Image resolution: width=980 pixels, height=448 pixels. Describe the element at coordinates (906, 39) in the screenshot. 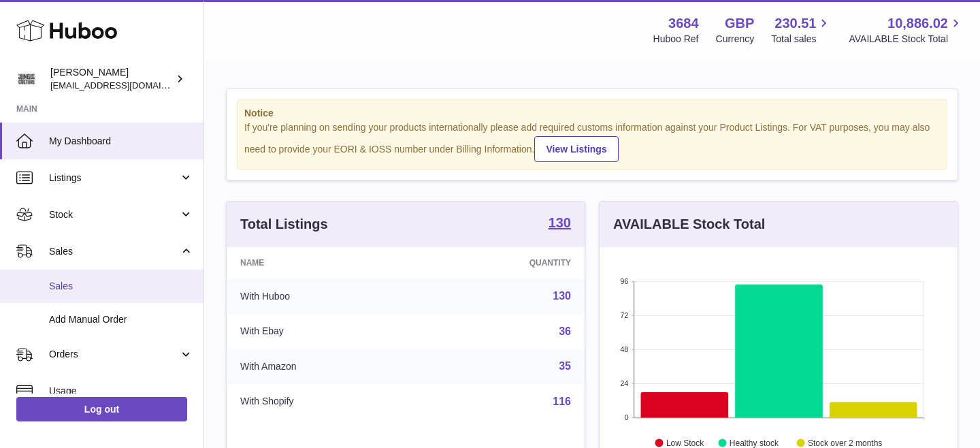

I see `span: AVAILABLE Stock Total` at that location.